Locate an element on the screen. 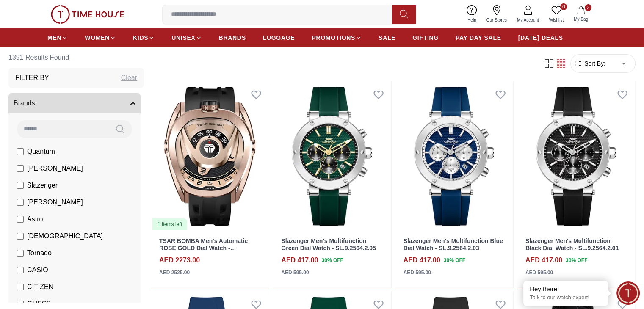 The image size is (644, 309). span: 2 is located at coordinates (588, 8).